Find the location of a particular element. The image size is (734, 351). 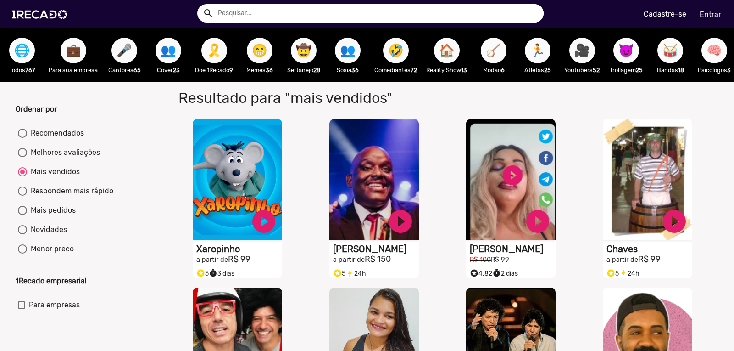

p: Reality Show is located at coordinates (447, 70).